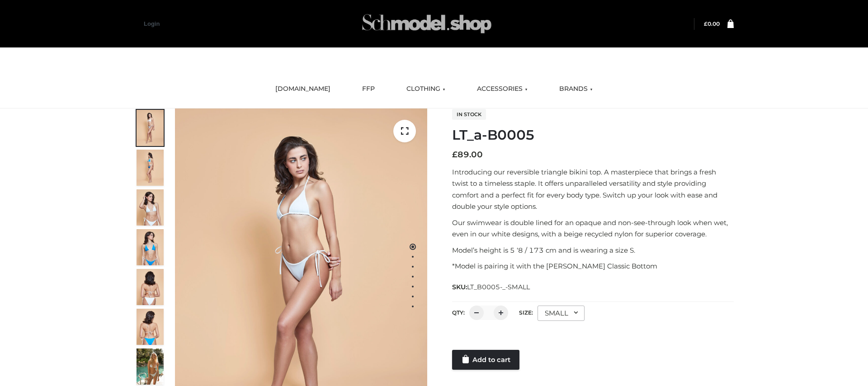  What do you see at coordinates (593, 251) in the screenshot?
I see `p: Model’s height is 5 ‘8 / 173 cm and is wearing a size S.` at bounding box center [593, 251].